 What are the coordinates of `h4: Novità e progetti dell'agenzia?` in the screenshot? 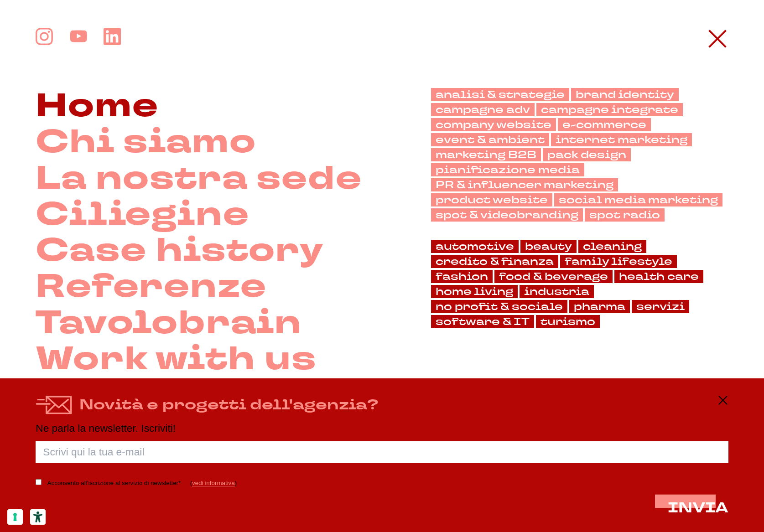 It's located at (229, 405).